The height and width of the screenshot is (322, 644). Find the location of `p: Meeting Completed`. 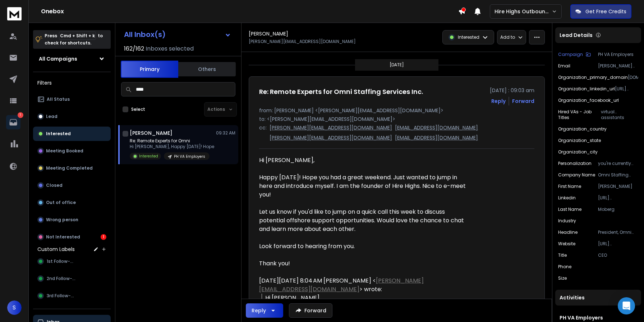

p: Meeting Completed is located at coordinates (69, 169).